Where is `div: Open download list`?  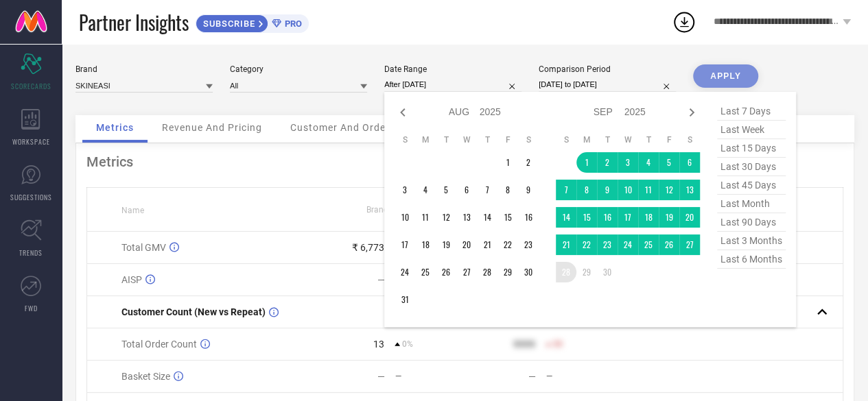 div: Open download list is located at coordinates (684, 22).